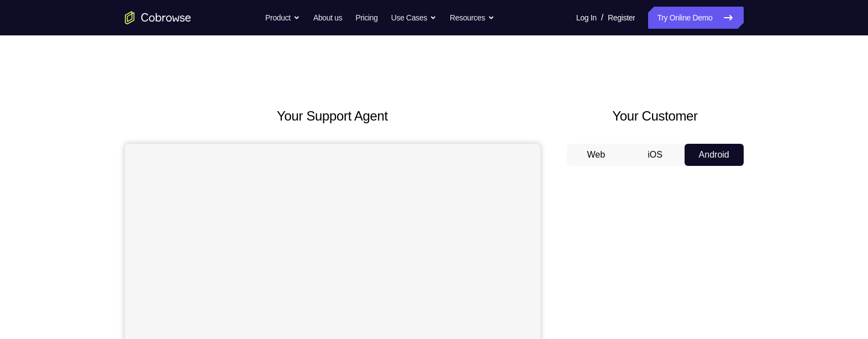  Describe the element at coordinates (472, 18) in the screenshot. I see `button: Resources` at that location.